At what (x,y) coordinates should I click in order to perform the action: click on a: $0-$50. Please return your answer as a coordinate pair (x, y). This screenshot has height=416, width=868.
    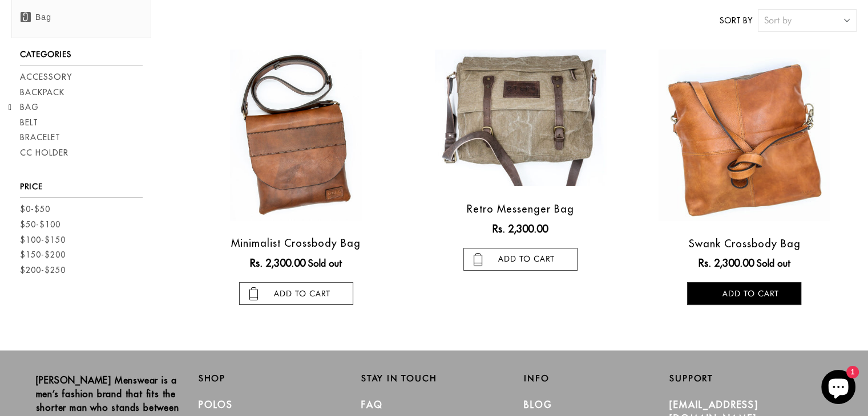
    Looking at the image, I should click on (35, 209).